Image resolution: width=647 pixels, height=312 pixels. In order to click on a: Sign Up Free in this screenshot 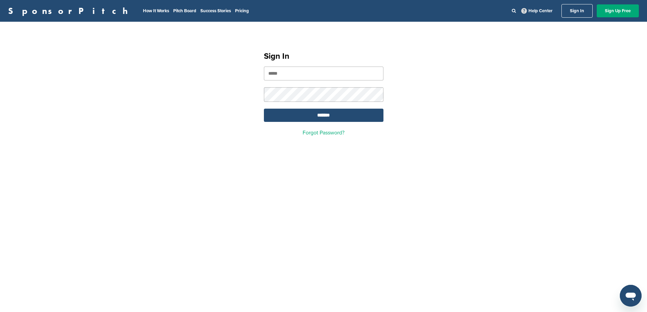, I will do `click(618, 11)`.